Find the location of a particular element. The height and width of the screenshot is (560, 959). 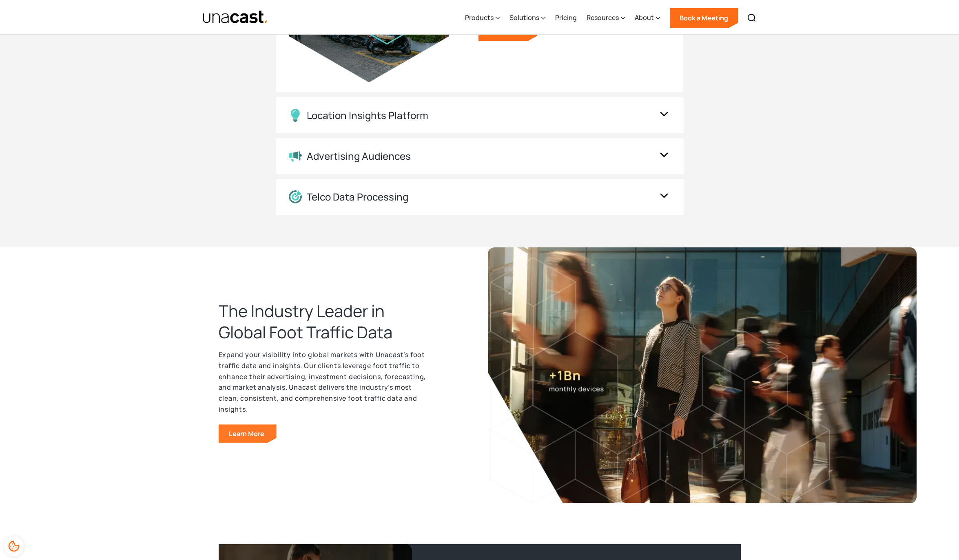

a: Pricing is located at coordinates (566, 18).